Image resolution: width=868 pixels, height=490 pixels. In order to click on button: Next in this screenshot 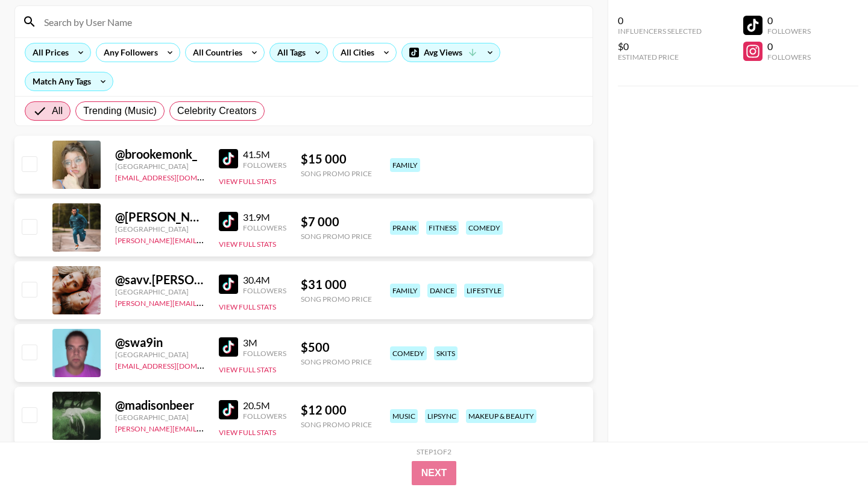, I will do `click(434, 473)`.